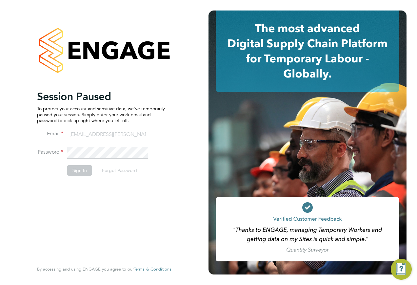  I want to click on h2: Session Paused, so click(101, 96).